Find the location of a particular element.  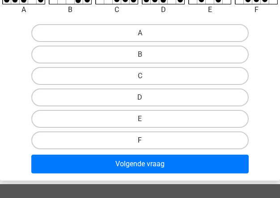

div: B is located at coordinates (70, 10).